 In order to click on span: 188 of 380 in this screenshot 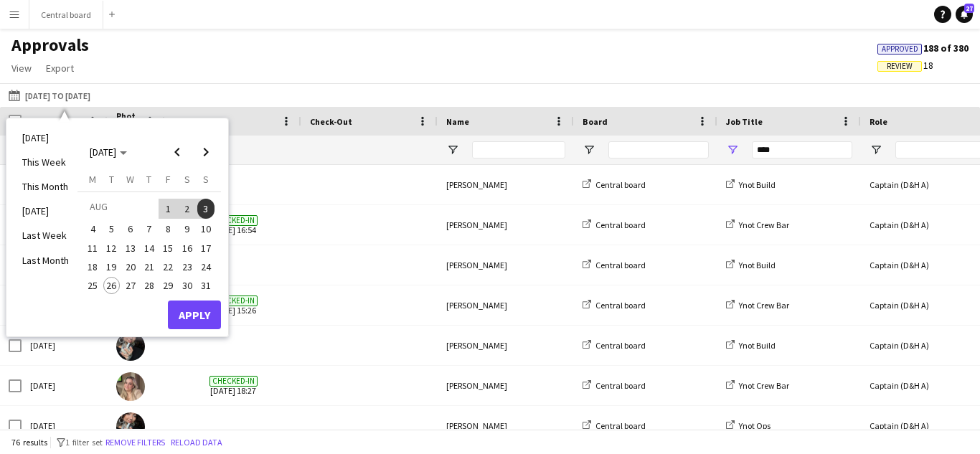, I will do `click(923, 48)`.